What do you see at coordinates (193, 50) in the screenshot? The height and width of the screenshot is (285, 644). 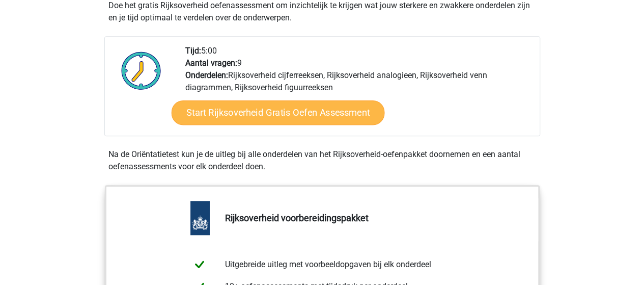 I see `b: Tijd:` at bounding box center [193, 50].